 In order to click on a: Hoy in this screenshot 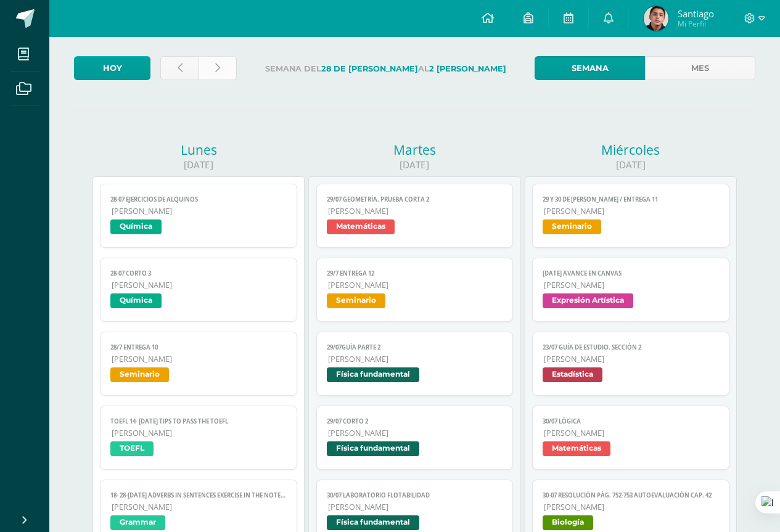, I will do `click(112, 68)`.